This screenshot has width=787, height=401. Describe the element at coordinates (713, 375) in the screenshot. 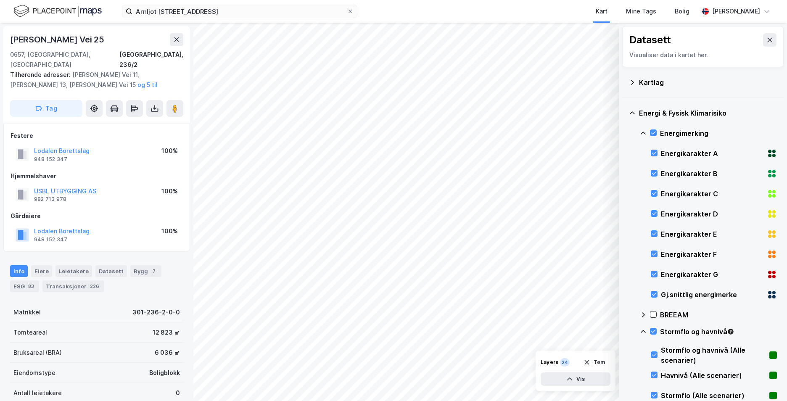

I see `div: Havnivå (Alle scenarier)` at that location.